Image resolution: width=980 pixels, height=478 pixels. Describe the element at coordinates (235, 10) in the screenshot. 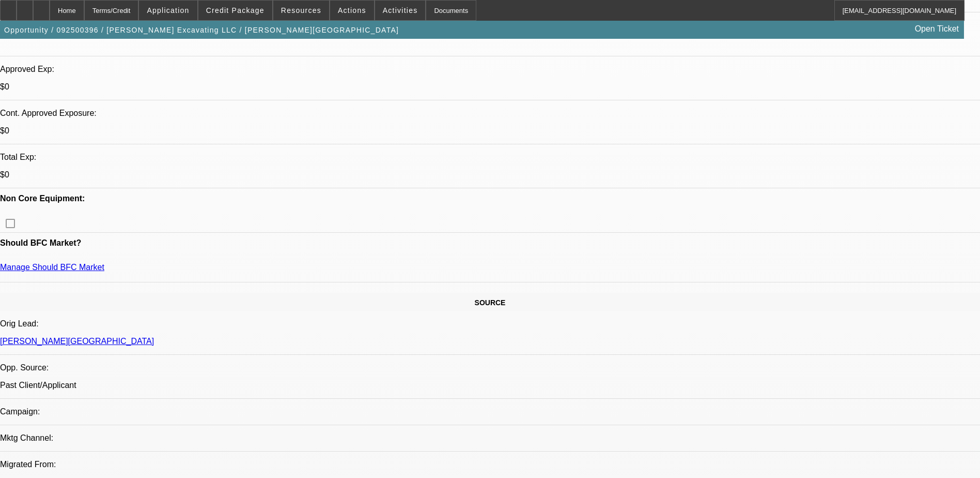

I see `span: Credit Package` at that location.